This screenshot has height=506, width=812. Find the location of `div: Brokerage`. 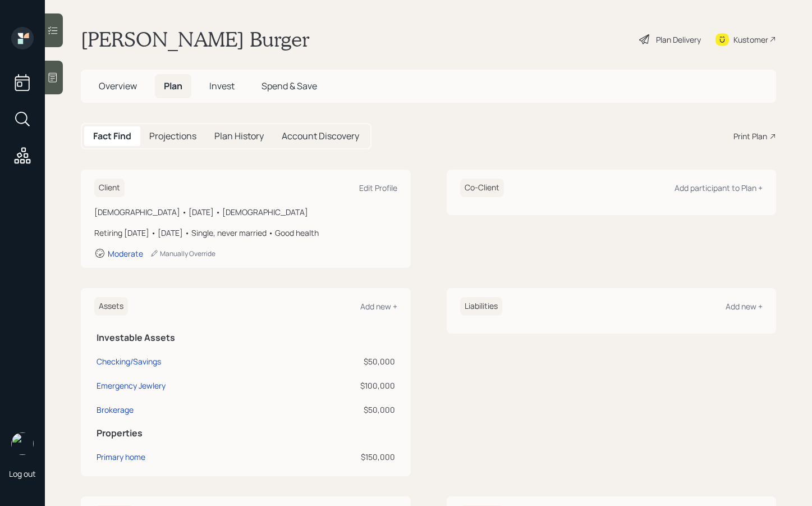

div: Brokerage is located at coordinates (115, 409).